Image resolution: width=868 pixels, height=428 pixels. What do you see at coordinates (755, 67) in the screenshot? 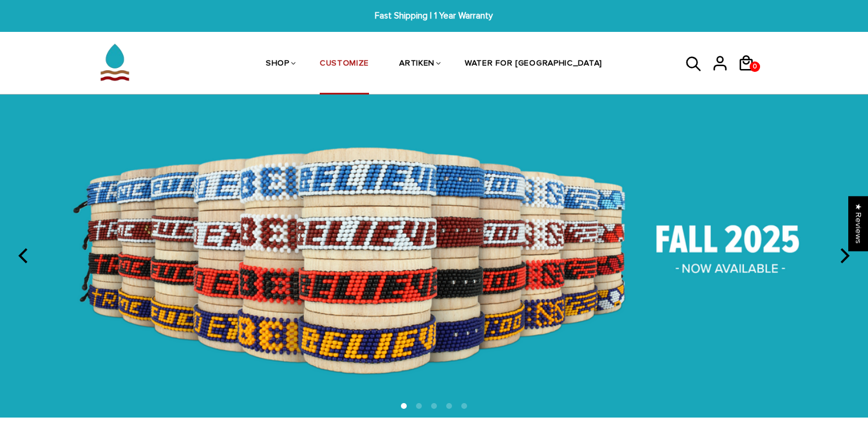
I see `span: 0` at bounding box center [755, 67].